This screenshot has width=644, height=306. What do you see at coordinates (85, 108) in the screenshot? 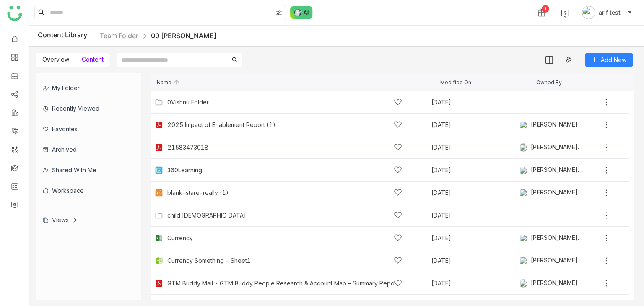
I see `div: Recently Viewed` at bounding box center [85, 108].